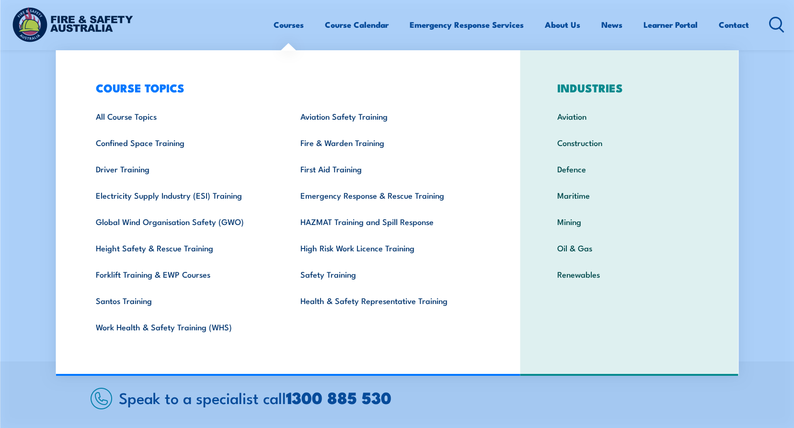 This screenshot has height=428, width=794. What do you see at coordinates (467, 24) in the screenshot?
I see `a: Emergency Response Services` at bounding box center [467, 24].